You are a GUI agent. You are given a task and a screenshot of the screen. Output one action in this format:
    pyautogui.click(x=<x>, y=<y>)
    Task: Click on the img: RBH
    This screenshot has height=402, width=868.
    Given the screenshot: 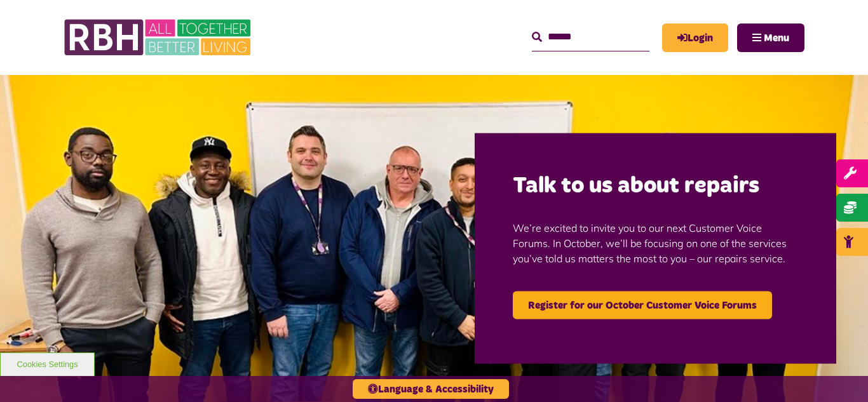 What is the action you would take?
    pyautogui.click(x=159, y=37)
    